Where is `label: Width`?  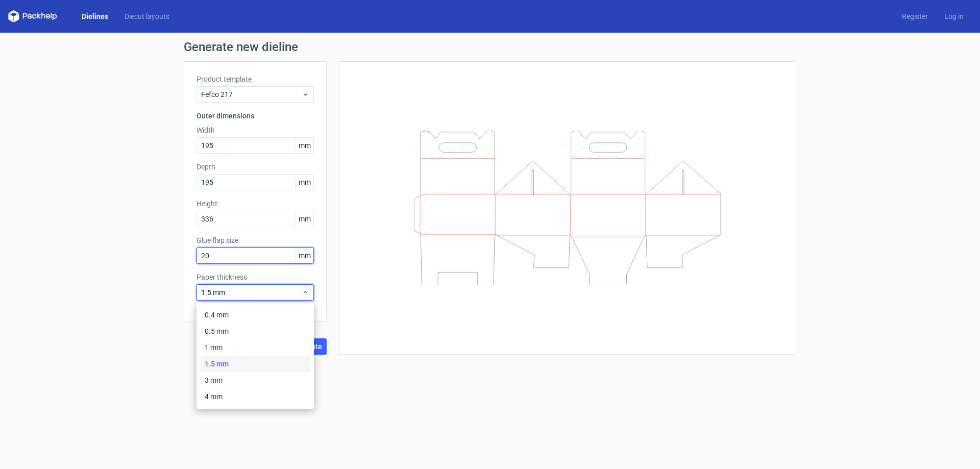 label: Width is located at coordinates (255, 130).